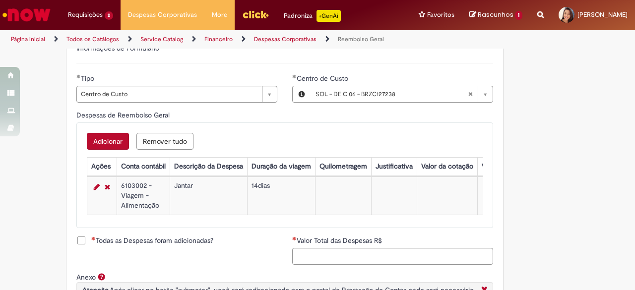  Describe the element at coordinates (85, 15) in the screenshot. I see `span: Requisições` at that location.